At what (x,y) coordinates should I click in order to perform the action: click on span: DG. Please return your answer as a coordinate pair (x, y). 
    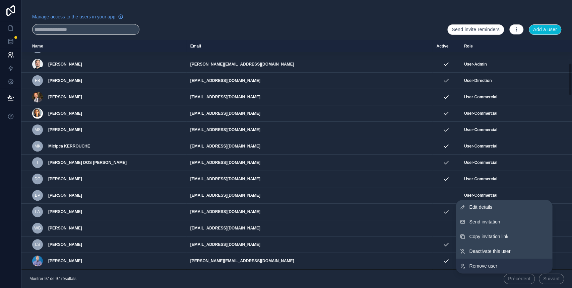
    Looking at the image, I should click on (37, 179).